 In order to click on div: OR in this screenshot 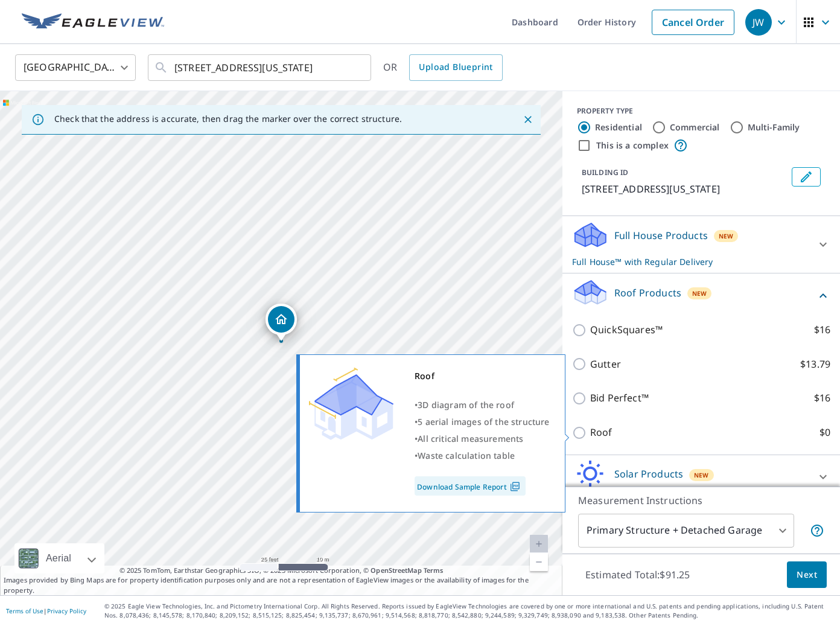, I will do `click(442, 68)`.